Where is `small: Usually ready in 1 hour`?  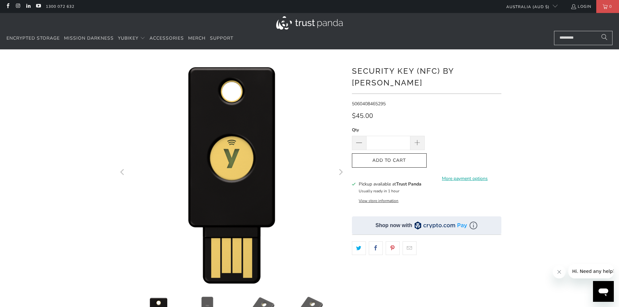 small: Usually ready in 1 hour is located at coordinates (379, 191).